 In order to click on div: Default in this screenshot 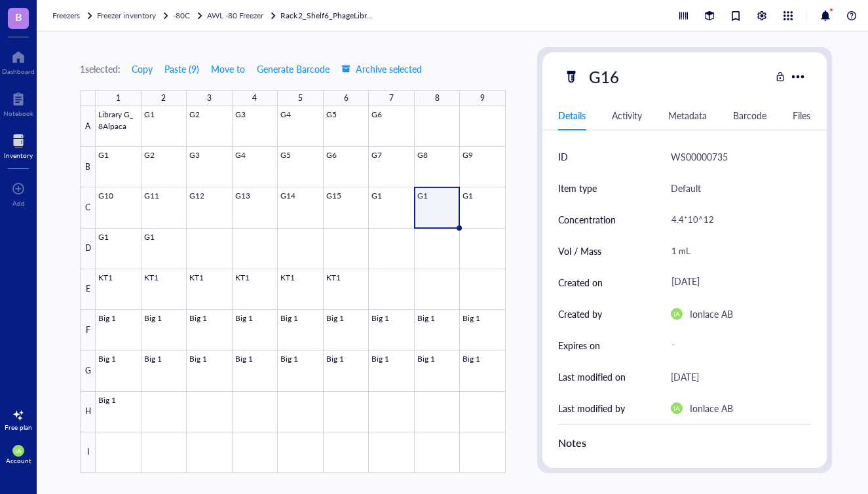, I will do `click(686, 188)`.